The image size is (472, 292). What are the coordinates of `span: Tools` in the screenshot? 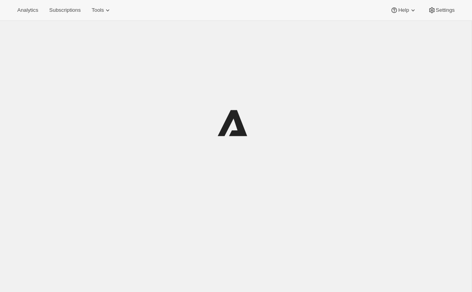 It's located at (97, 10).